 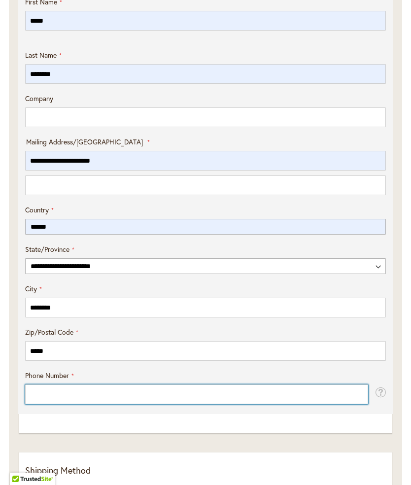 I want to click on span: Zip/Postal Code, so click(x=49, y=332).